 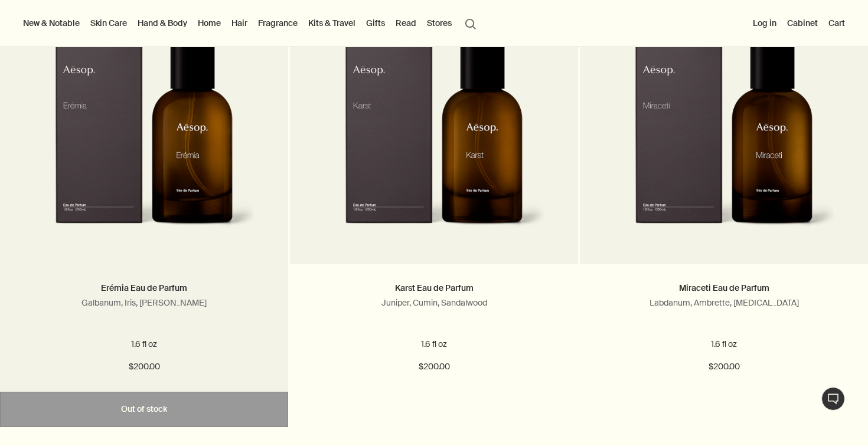 I want to click on button: Log in, so click(x=765, y=23).